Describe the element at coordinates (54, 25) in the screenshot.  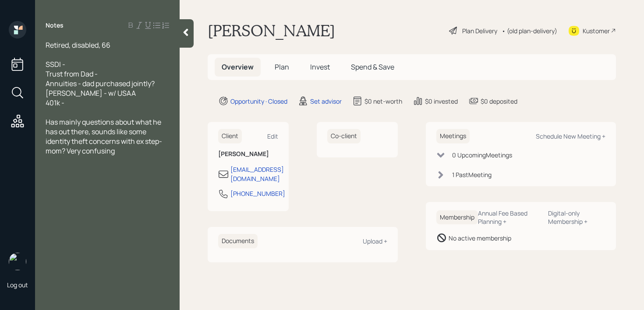
I see `label: Notes` at that location.